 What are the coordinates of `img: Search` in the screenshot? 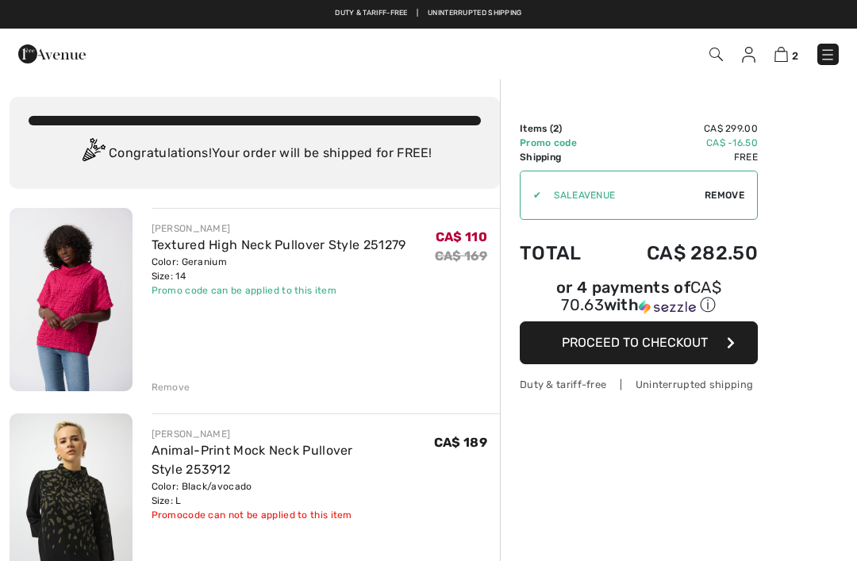 It's located at (716, 54).